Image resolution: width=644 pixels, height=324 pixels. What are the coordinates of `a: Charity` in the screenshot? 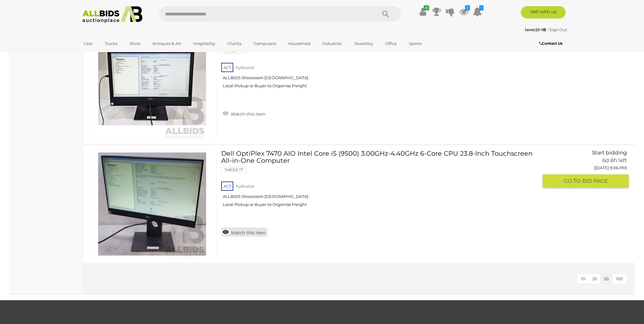 It's located at (234, 43).